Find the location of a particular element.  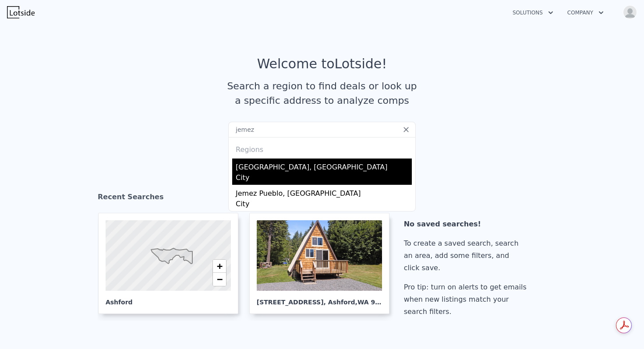

span: , WA 98304 is located at coordinates (374, 302).